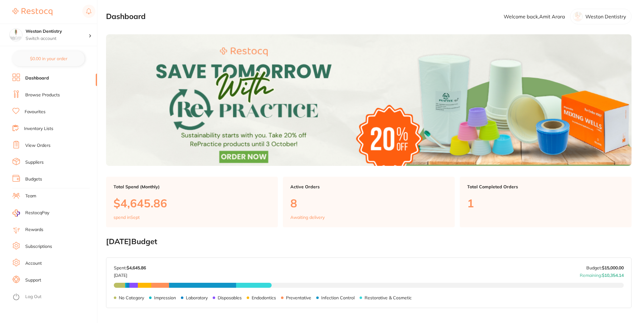 The width and height of the screenshot is (644, 323). What do you see at coordinates (126, 217) in the screenshot?
I see `p: spend in Sept` at bounding box center [126, 217].